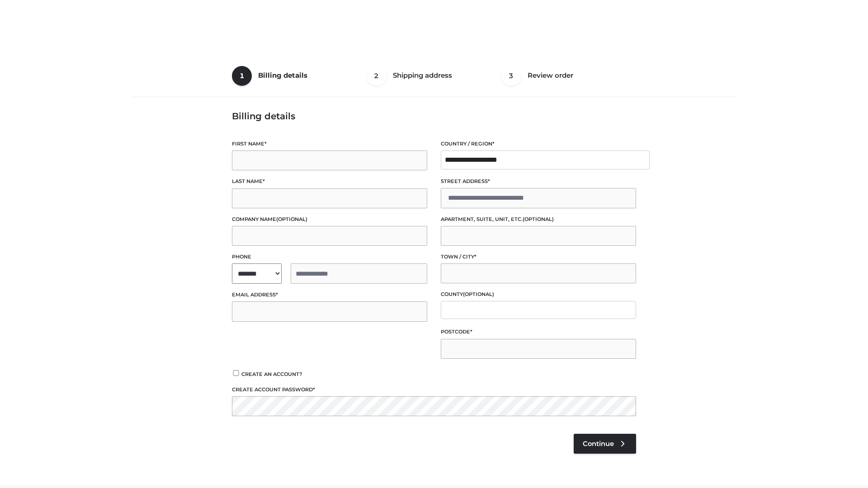 The height and width of the screenshot is (488, 868). What do you see at coordinates (272, 374) in the screenshot?
I see `span: Create an account?` at bounding box center [272, 374].